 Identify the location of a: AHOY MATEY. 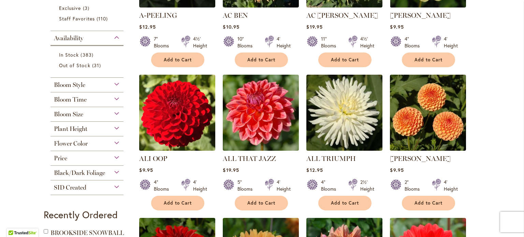
(428, 5).